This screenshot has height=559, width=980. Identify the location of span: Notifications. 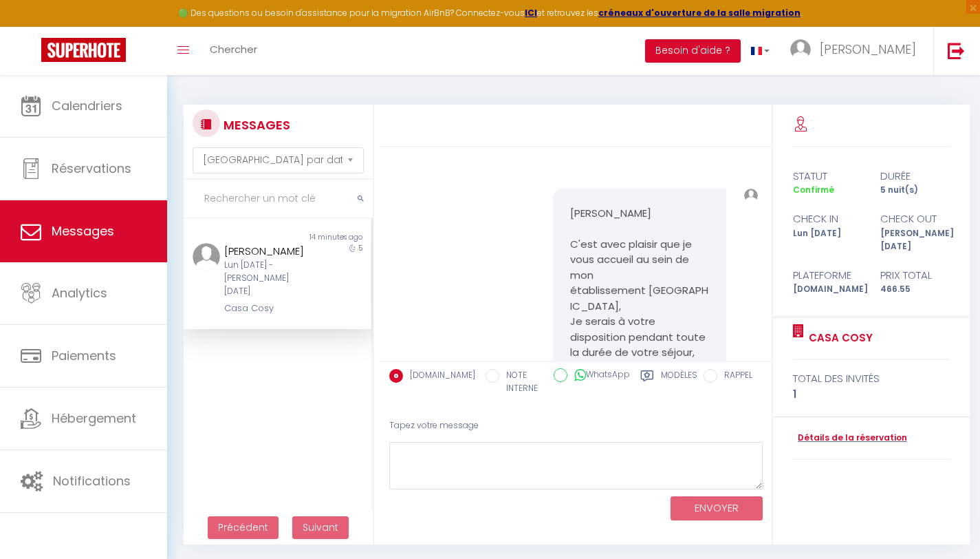
(92, 480).